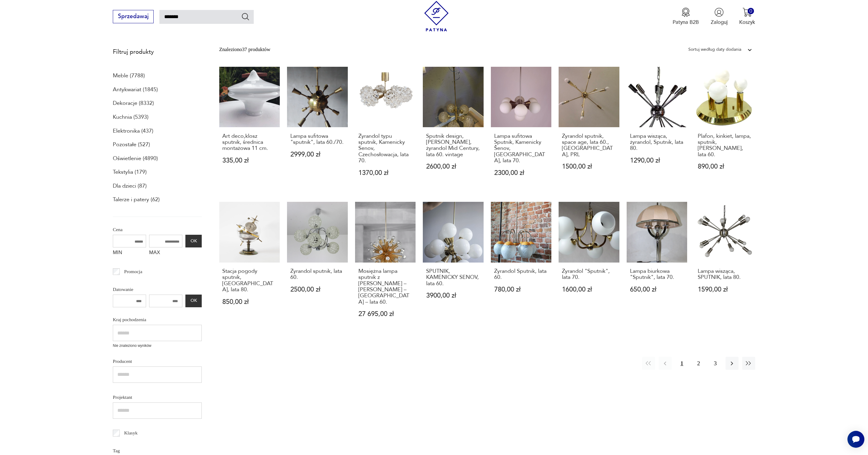  I want to click on img: Ikona medalu, so click(685, 12).